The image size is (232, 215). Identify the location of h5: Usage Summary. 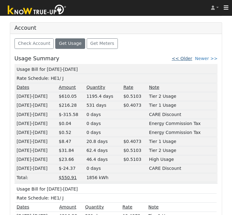
(37, 58).